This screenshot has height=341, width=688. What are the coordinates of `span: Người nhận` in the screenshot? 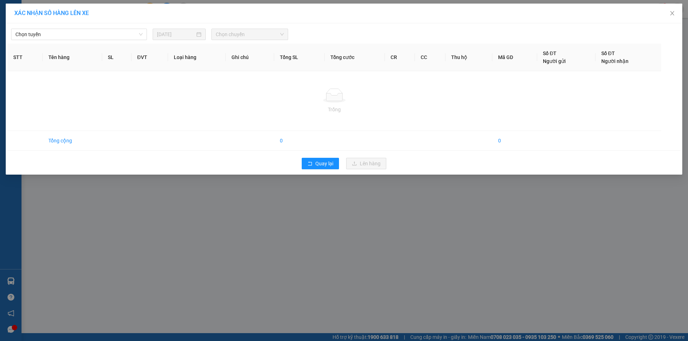 It's located at (615, 61).